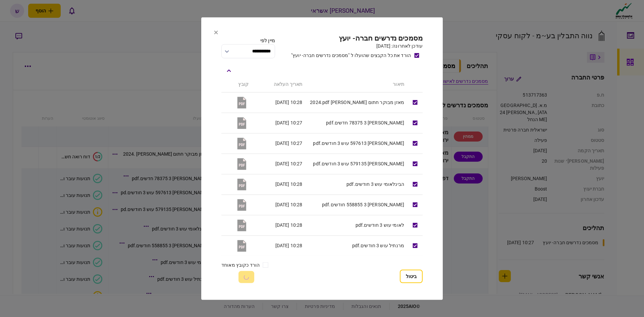 The width and height of the screenshot is (644, 317). Describe the element at coordinates (357, 246) in the screenshot. I see `td: מרנתיל עוש 3 חודשים.pdf` at that location.